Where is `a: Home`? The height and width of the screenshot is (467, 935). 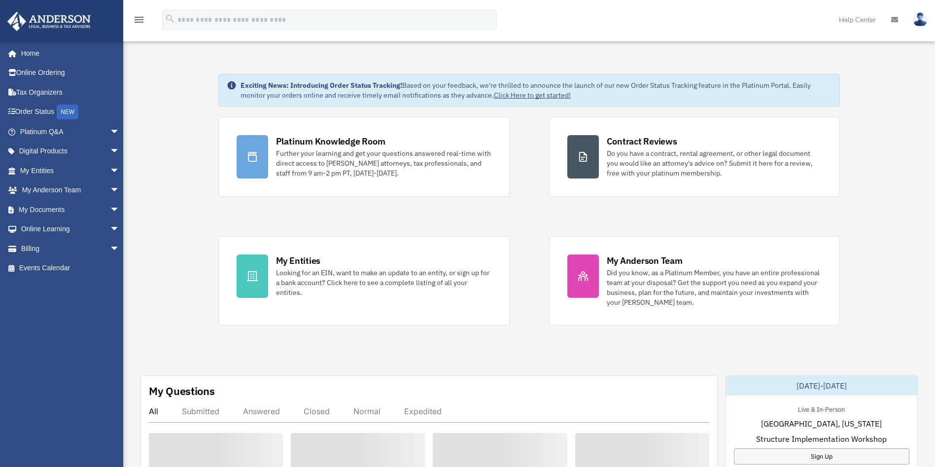 a: Home is located at coordinates (68, 53).